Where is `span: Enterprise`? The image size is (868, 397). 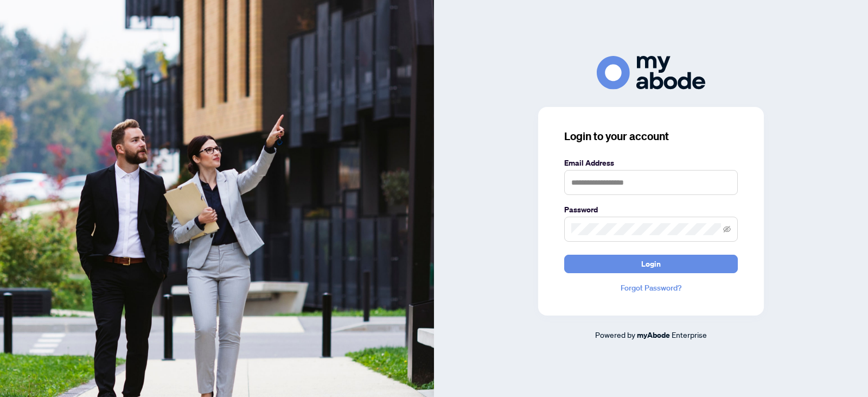 span: Enterprise is located at coordinates (689, 334).